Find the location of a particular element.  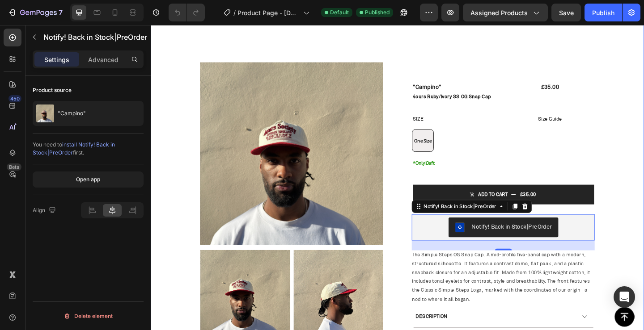

span: Published is located at coordinates (377, 13).